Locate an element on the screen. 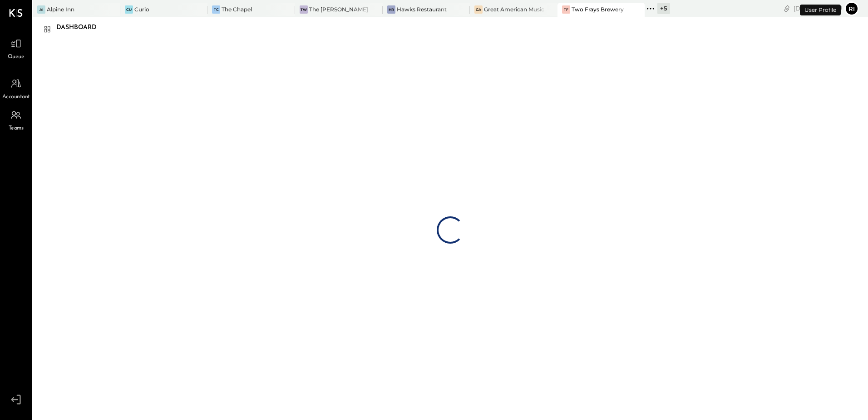 This screenshot has width=868, height=420. span: Queue is located at coordinates (16, 57).